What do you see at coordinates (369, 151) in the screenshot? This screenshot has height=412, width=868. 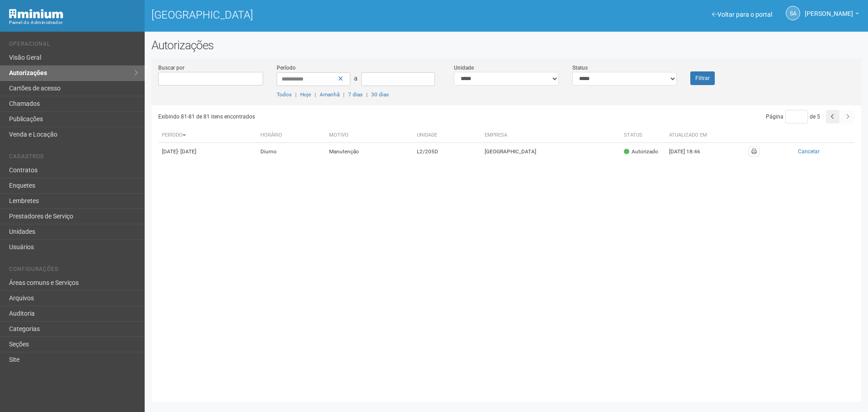 I see `td: Manutenção` at bounding box center [369, 151].